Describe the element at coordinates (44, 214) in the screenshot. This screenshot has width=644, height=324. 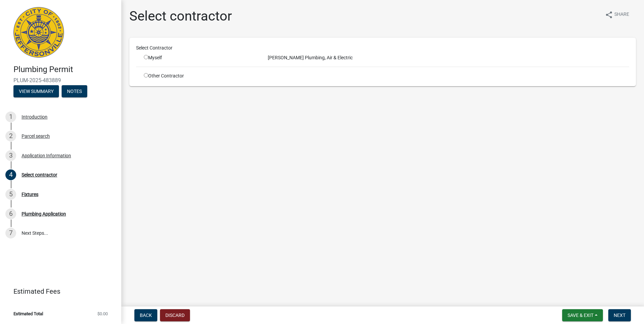
I see `div: Plumbing Application` at that location.